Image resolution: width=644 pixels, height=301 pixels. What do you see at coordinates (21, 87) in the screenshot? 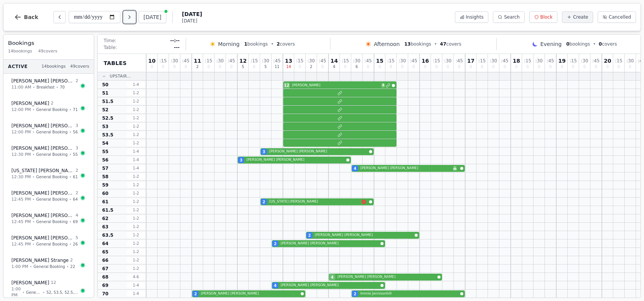
I see `span: 11:00 AM` at bounding box center [21, 87].